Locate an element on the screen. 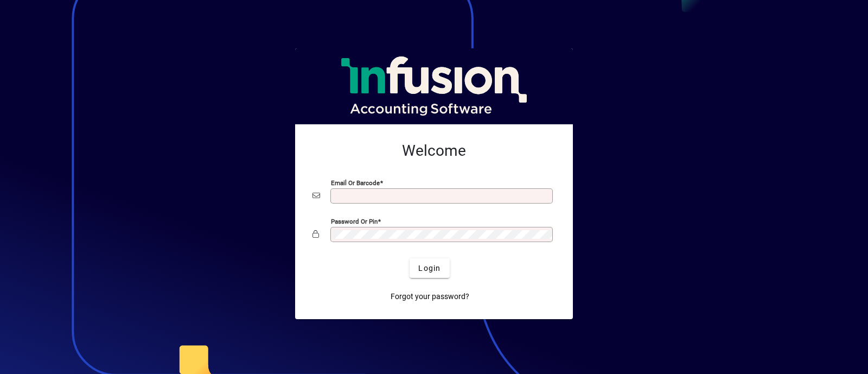  a: Forgot your password? is located at coordinates (430, 297).